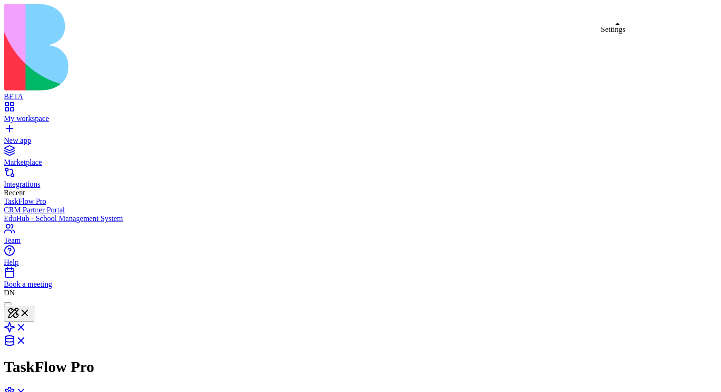 This screenshot has width=721, height=392. I want to click on div: Marketplace, so click(360, 163).